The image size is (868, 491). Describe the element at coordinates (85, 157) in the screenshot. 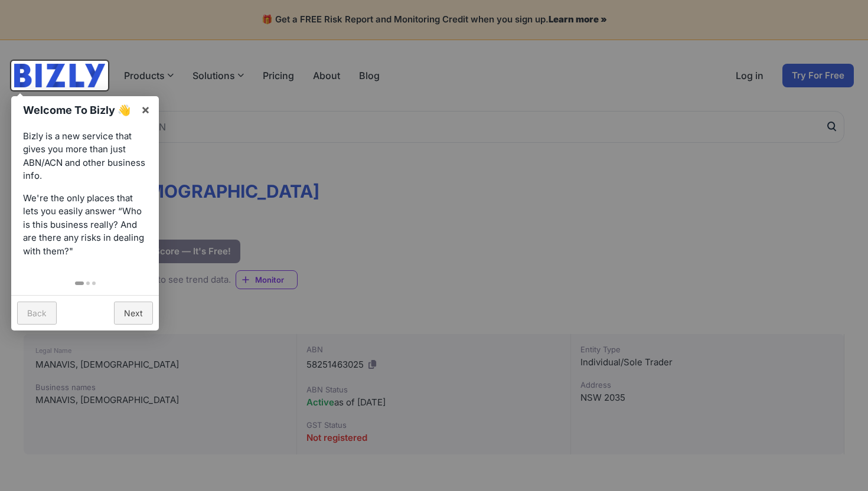

I see `p: Bizly is a new service that gives you more than just ABN/ACN and other business info.` at that location.